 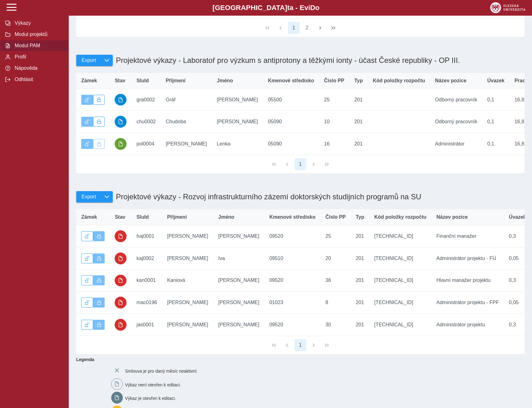 I want to click on span: Výkaz není otevřen k editaci., so click(x=153, y=384).